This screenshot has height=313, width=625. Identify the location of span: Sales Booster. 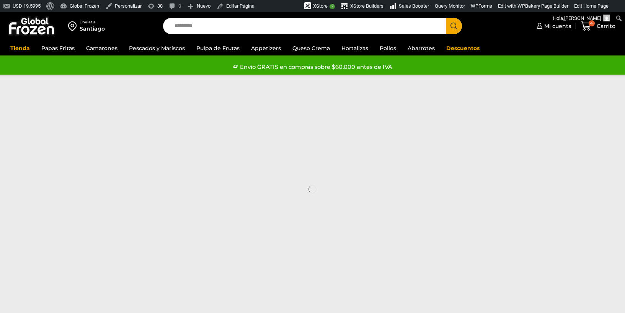
(414, 6).